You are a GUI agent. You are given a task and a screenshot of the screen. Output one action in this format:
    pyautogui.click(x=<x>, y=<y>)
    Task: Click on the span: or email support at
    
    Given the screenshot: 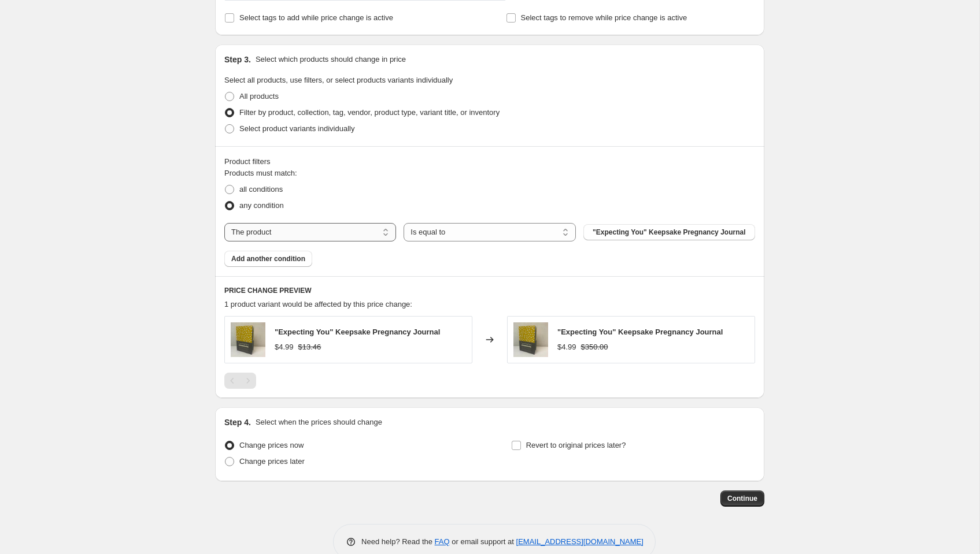 What is the action you would take?
    pyautogui.click(x=482, y=541)
    